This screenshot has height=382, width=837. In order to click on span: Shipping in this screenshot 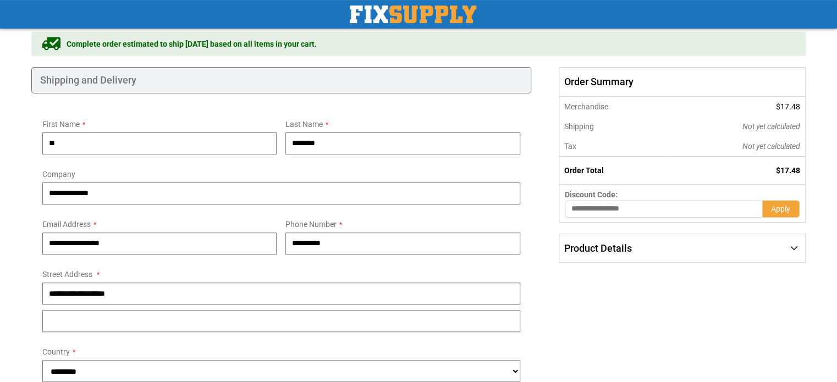, I will do `click(579, 126)`.